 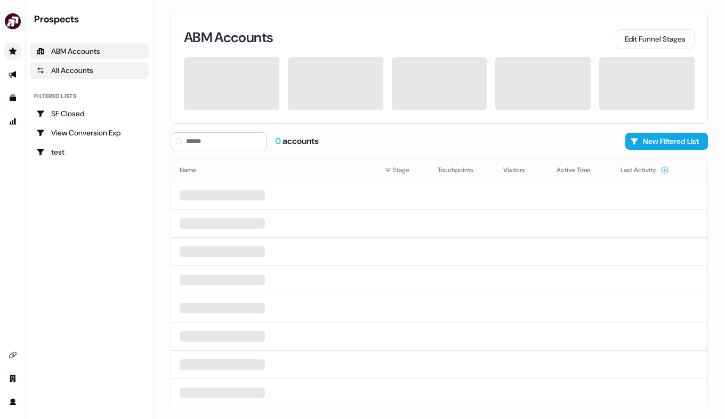 I want to click on div: accounts, so click(x=297, y=141).